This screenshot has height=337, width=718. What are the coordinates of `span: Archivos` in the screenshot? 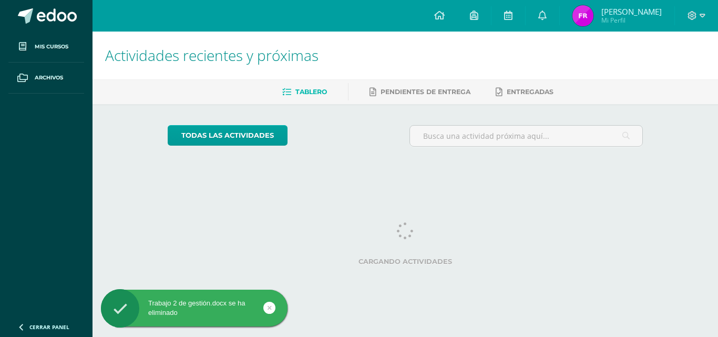 It's located at (49, 78).